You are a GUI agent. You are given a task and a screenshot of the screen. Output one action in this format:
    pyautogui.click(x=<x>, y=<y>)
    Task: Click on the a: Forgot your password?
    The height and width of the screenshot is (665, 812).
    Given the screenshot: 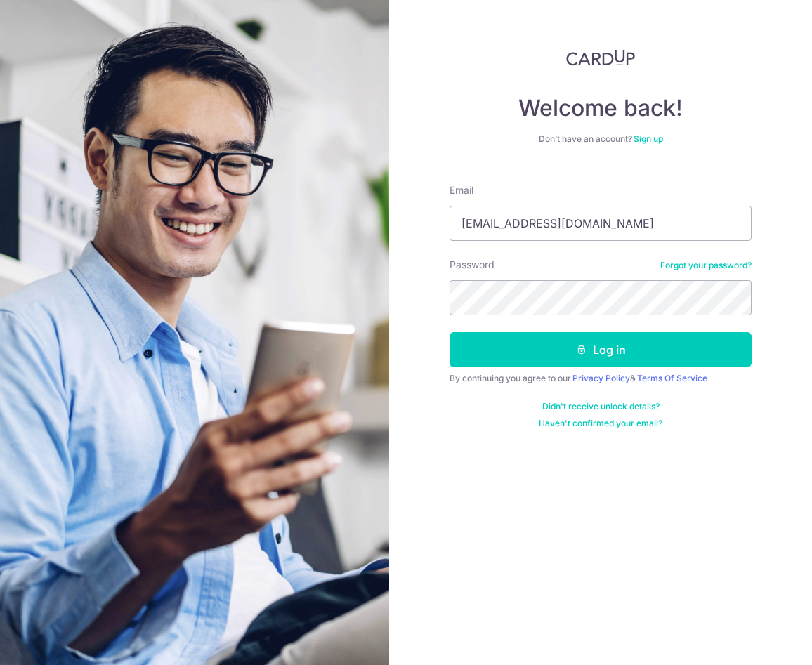 What is the action you would take?
    pyautogui.click(x=705, y=266)
    